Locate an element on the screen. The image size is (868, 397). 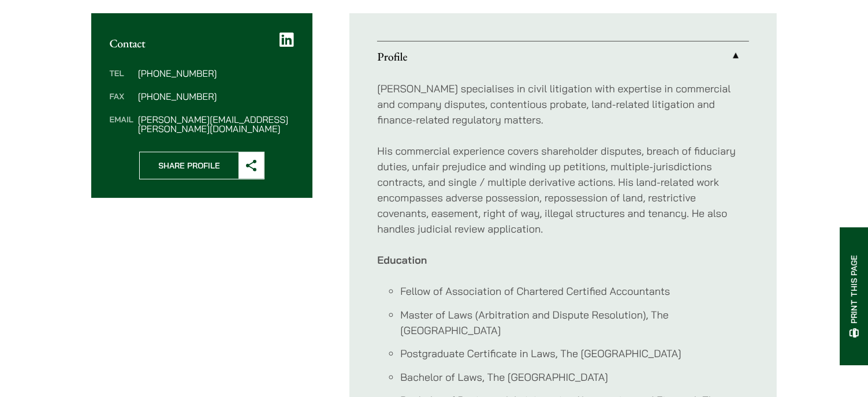
dt: Email is located at coordinates (121, 125).